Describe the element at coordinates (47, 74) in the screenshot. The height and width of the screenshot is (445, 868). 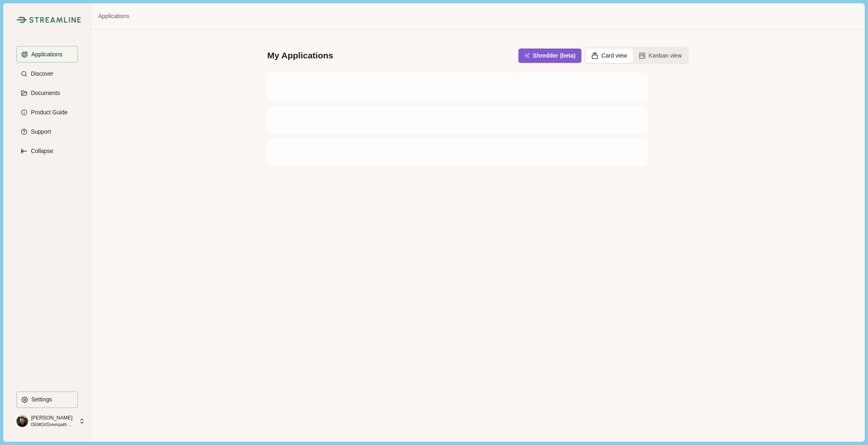
I see `a: Discover` at that location.